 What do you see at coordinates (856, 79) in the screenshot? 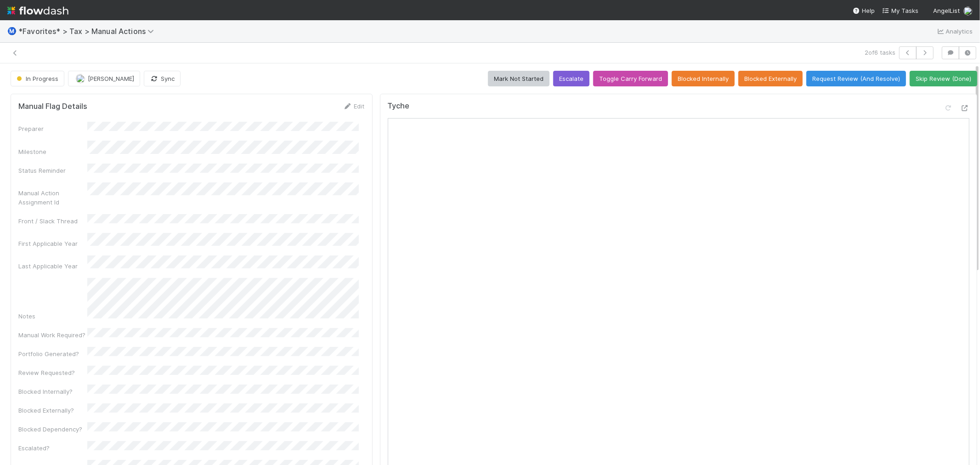
I see `button: Request Review (And Resolve)` at bounding box center [856, 79].